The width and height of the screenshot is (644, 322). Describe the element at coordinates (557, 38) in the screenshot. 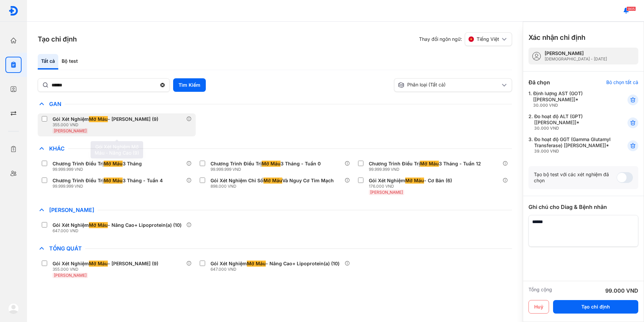

I see `h3: Xác nhận chỉ định` at that location.